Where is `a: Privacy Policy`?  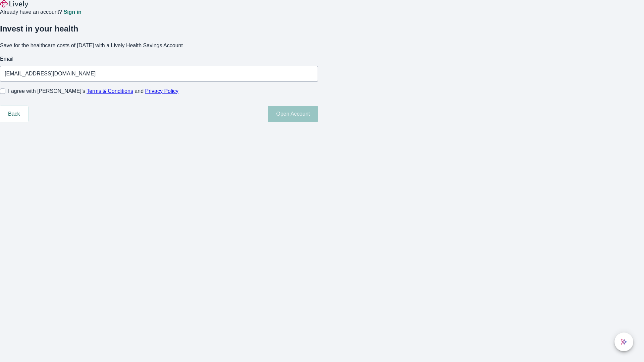
a: Privacy Policy is located at coordinates (162, 91).